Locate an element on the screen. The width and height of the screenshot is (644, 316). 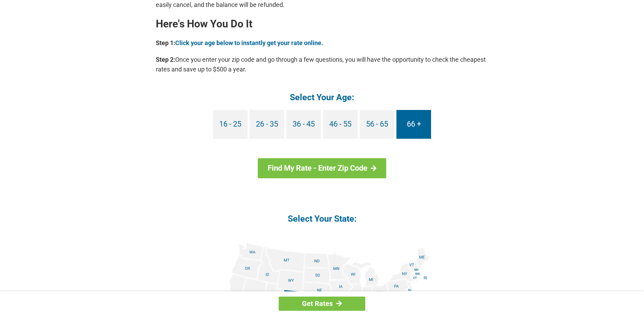
a: Find My Rate - Enter Zip Code is located at coordinates (322, 168).